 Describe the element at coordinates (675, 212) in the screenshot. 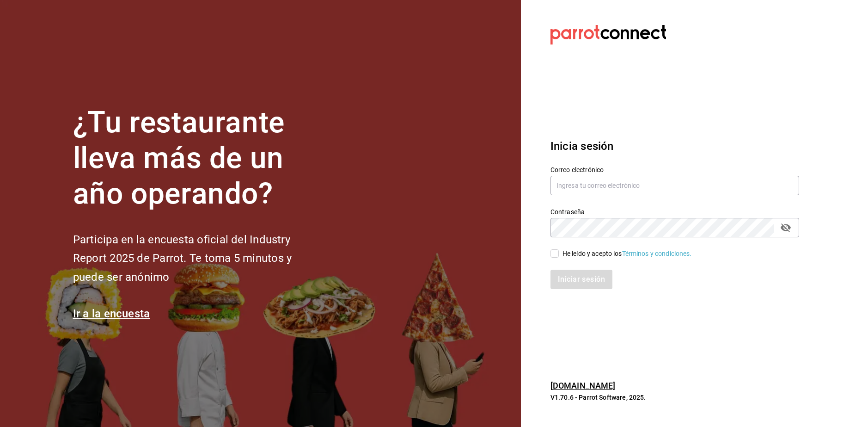

I see `label: Contraseña` at that location.